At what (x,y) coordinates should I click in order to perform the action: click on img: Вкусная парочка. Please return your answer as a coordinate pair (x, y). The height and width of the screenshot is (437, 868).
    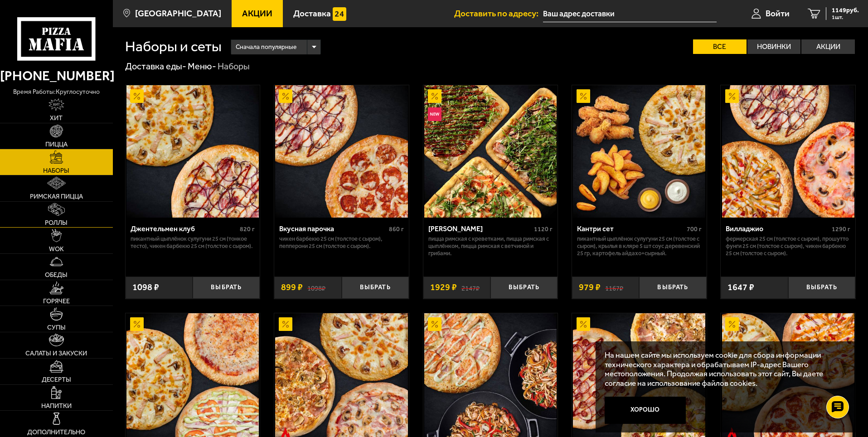
    Looking at the image, I should click on (341, 151).